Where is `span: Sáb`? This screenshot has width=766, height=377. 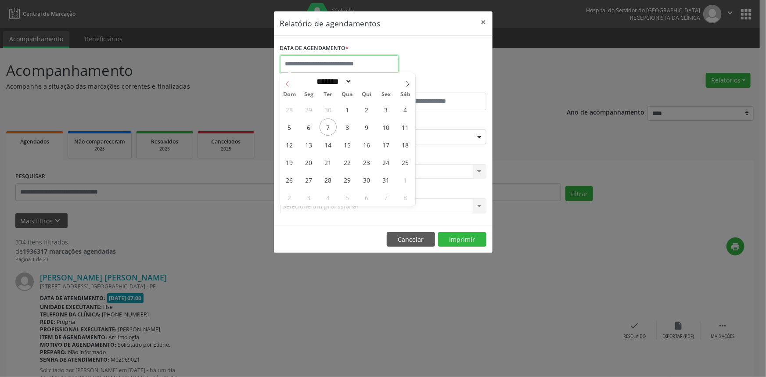 span: Sáb is located at coordinates (406, 94).